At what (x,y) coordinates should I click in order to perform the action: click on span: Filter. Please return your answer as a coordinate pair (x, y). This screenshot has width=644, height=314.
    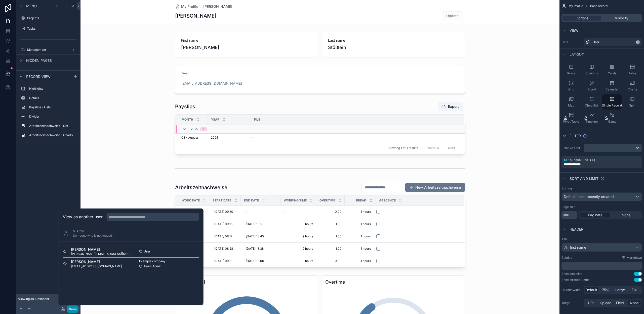
    Looking at the image, I should click on (575, 136).